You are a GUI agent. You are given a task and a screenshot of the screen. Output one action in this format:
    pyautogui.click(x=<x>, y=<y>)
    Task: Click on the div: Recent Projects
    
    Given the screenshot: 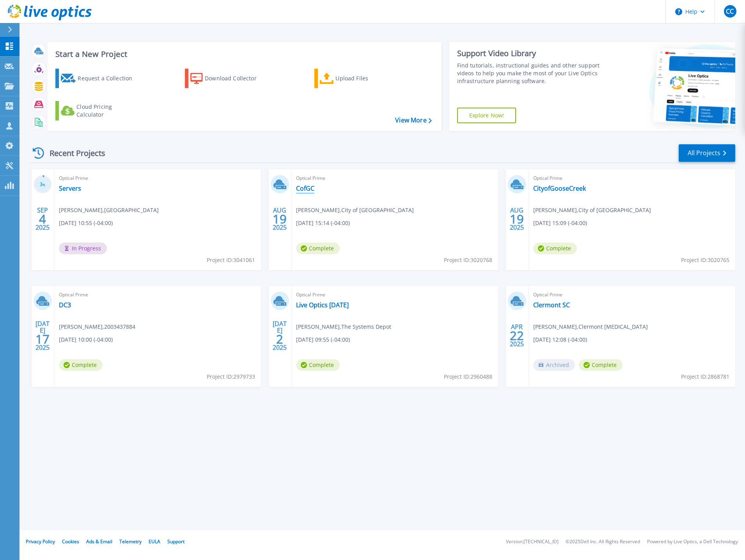 What is the action you would take?
    pyautogui.click(x=73, y=153)
    